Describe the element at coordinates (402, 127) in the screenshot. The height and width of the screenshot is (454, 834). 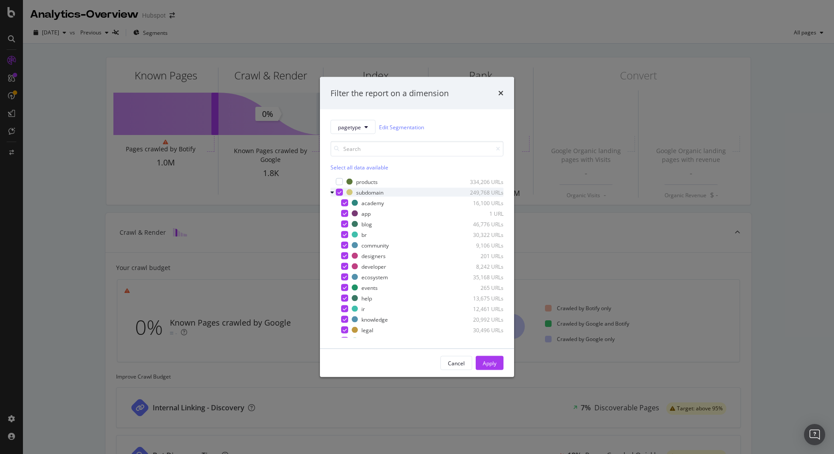
I see `a: Edit Segmentation` at that location.